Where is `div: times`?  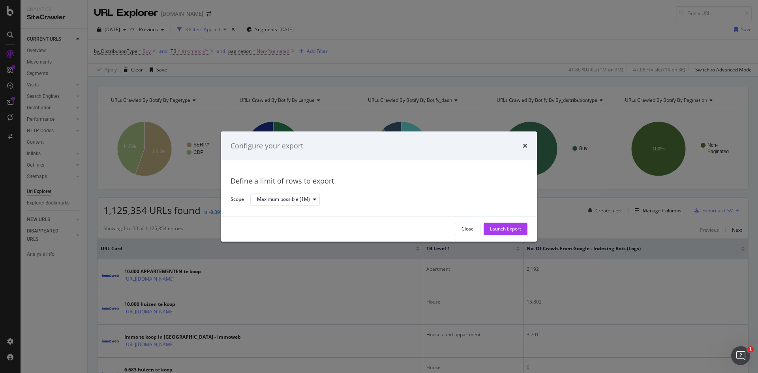
div: times is located at coordinates (525, 146).